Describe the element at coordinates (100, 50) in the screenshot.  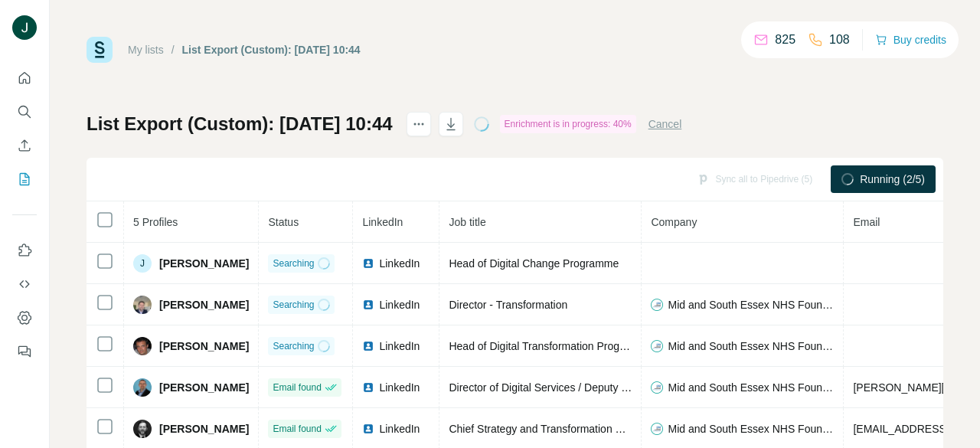
I see `img: Surfe Logo` at that location.